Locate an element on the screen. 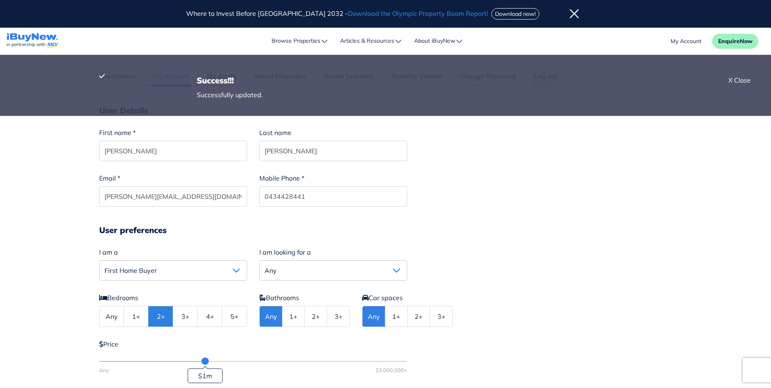 The image size is (771, 388). img: logo is located at coordinates (32, 41).